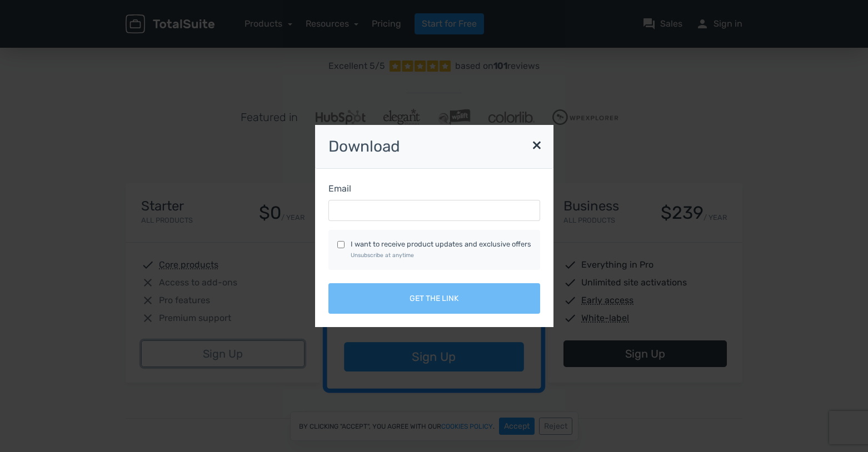 Image resolution: width=868 pixels, height=452 pixels. I want to click on small: Unsubscribe at anytime, so click(382, 255).